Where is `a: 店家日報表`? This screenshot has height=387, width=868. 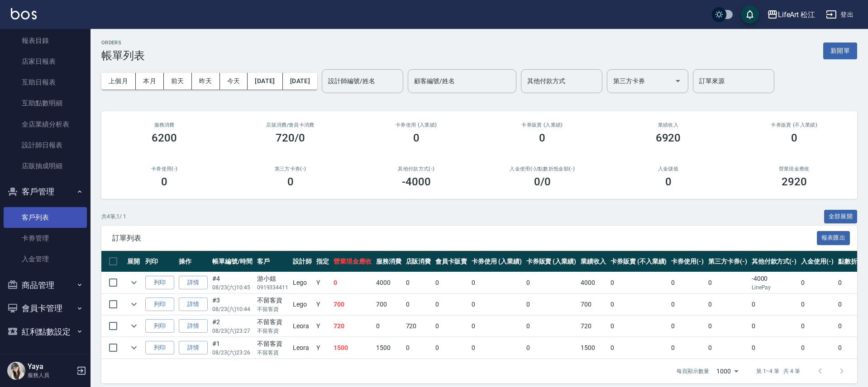
a: 店家日報表 is located at coordinates (45, 61).